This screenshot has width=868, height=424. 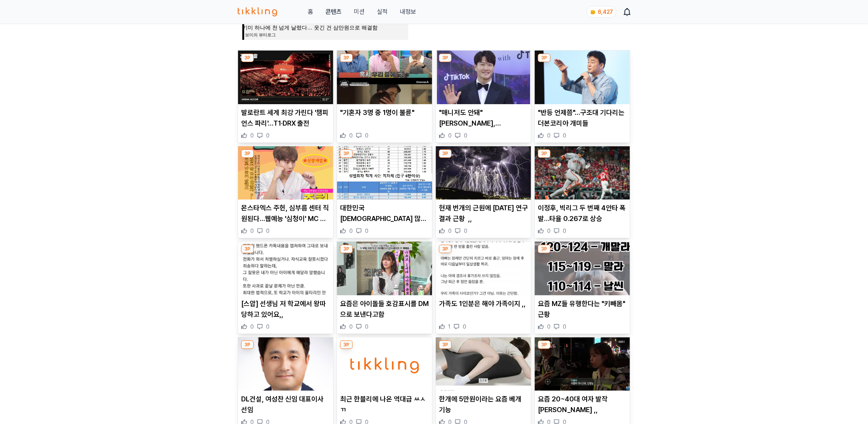 I want to click on img: [스압] 선생님 저 학교에서 왕따 당하고 있어요,,, so click(x=285, y=269).